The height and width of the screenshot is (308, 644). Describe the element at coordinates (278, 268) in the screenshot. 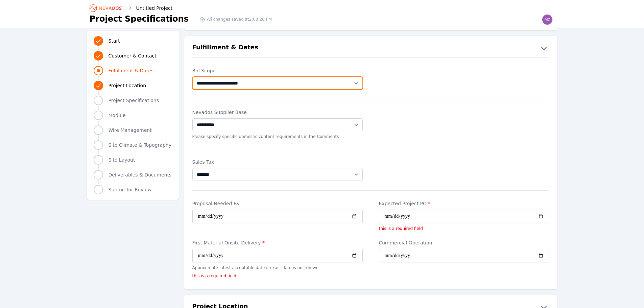

I see `p: Approximate latest acceptable date if exact date is not known` at that location.